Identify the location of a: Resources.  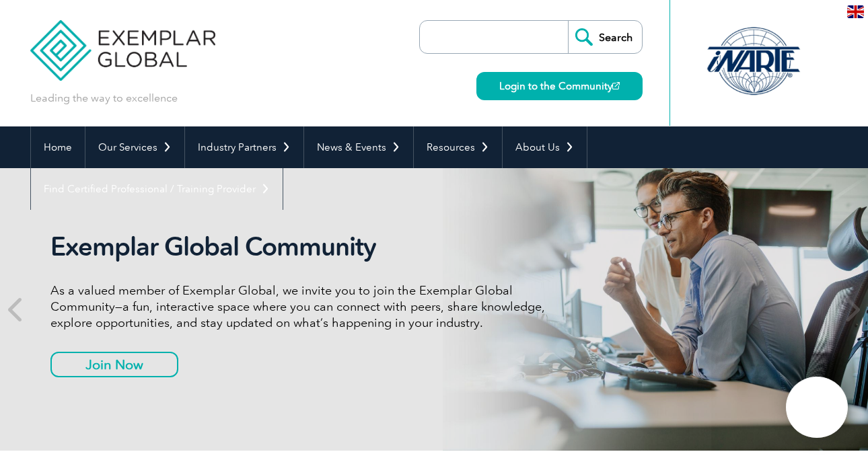
(457, 147).